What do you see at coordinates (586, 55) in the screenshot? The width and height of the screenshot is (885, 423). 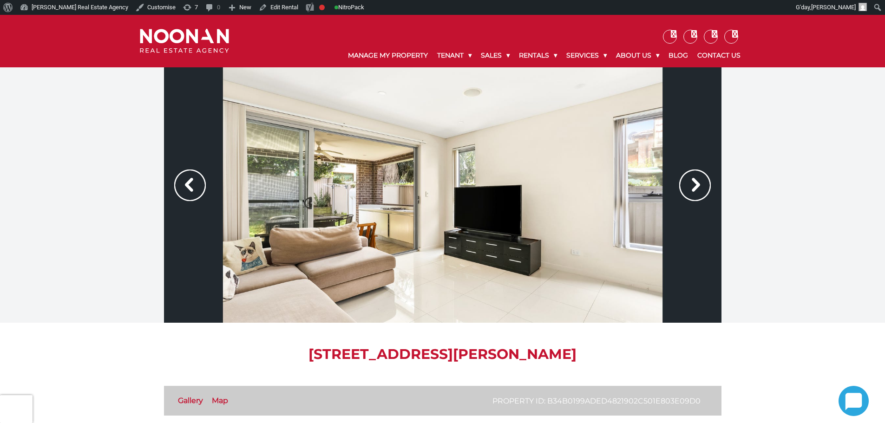 I see `a: Services` at bounding box center [586, 55].